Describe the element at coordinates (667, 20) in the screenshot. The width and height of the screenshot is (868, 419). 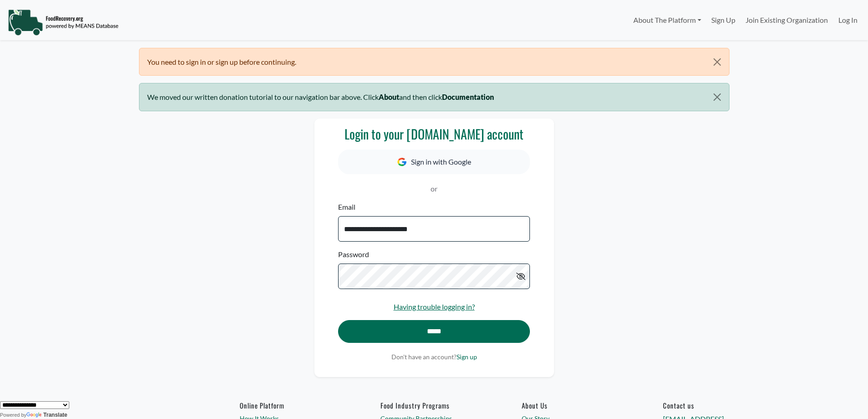
I see `a: About The Platform` at that location.